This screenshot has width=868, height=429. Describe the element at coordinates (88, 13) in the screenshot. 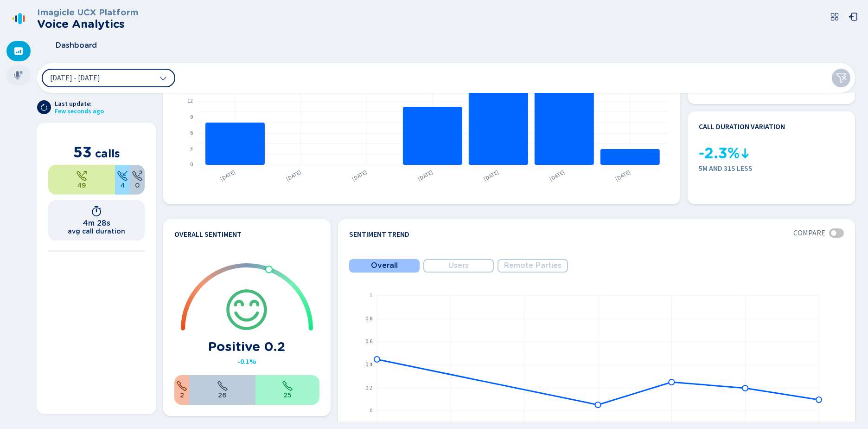

I see `h3: Imagicle UCX Platform` at that location.